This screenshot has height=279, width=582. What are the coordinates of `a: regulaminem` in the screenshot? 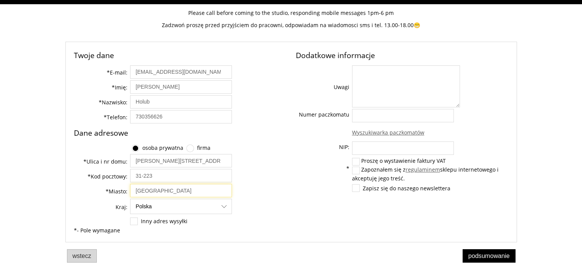 It's located at (423, 170).